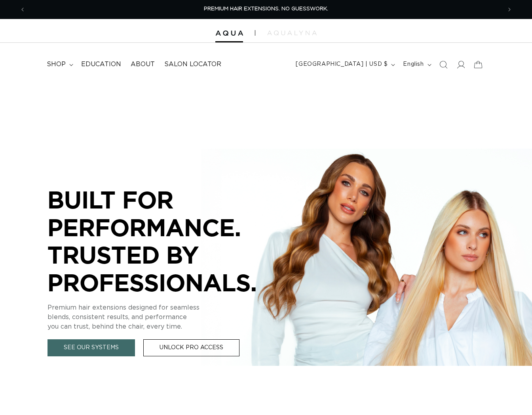 Image resolution: width=532 pixels, height=415 pixels. I want to click on a: Salon Locator, so click(193, 64).